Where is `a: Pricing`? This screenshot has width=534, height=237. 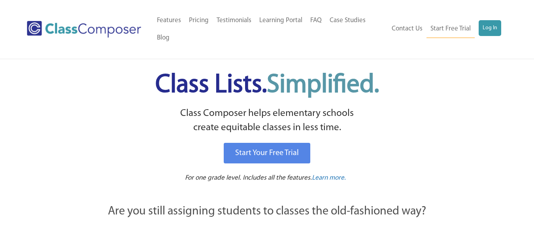 a: Pricing is located at coordinates (199, 21).